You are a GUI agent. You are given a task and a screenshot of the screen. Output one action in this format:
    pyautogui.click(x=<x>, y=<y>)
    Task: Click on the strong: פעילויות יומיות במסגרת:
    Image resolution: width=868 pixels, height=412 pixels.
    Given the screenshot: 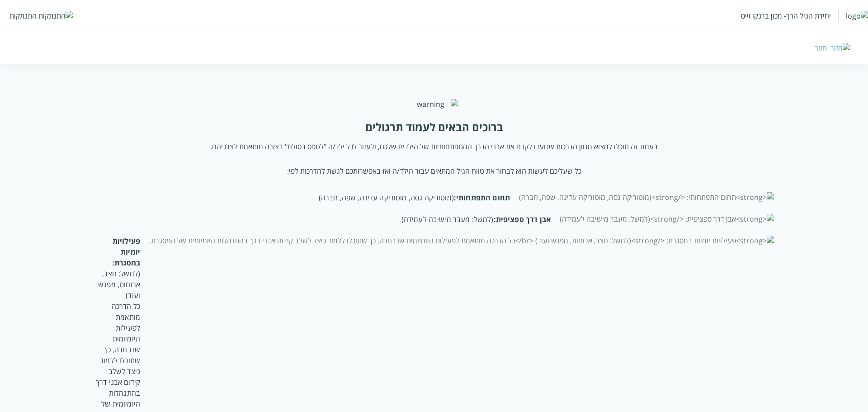 What is the action you would take?
    pyautogui.click(x=126, y=252)
    